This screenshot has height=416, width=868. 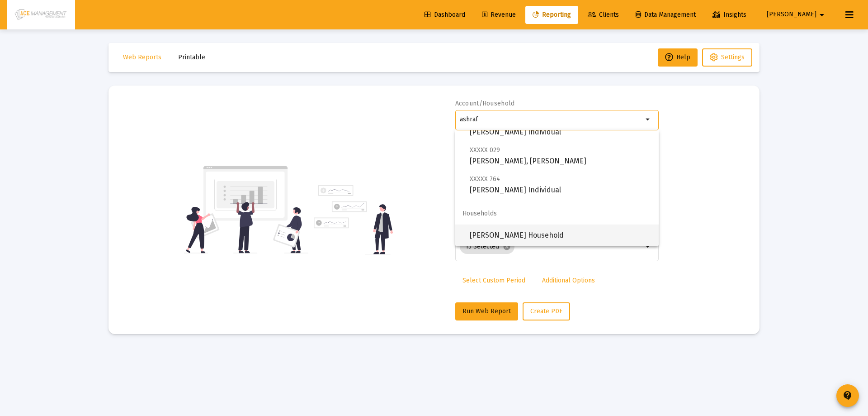 I want to click on button: Printable, so click(x=192, y=58).